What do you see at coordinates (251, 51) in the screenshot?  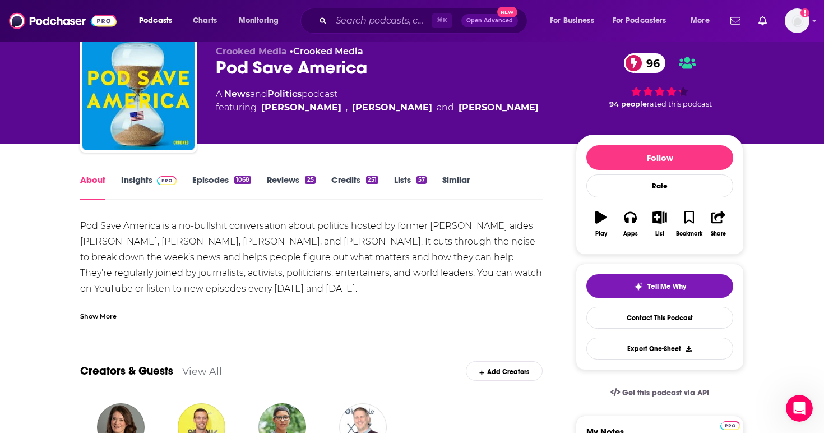 I see `span: Crooked Media` at bounding box center [251, 51].